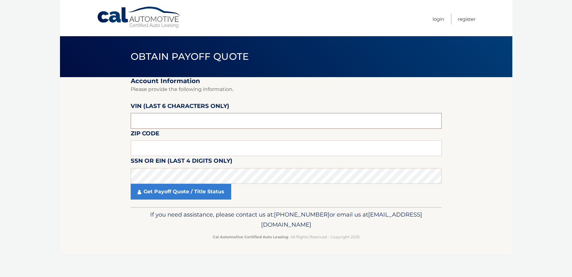 The image size is (572, 277). I want to click on a: Cal Automotive, so click(139, 17).